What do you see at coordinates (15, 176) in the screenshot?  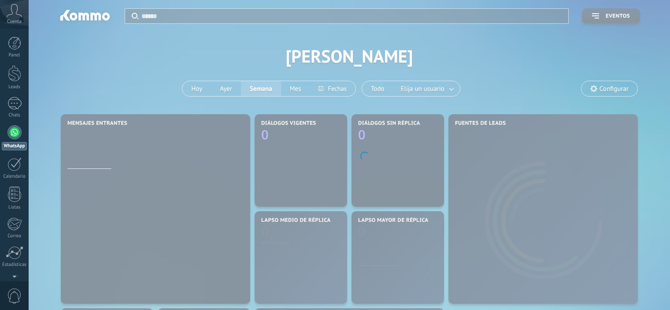 I see `div: Calendario` at bounding box center [15, 176].